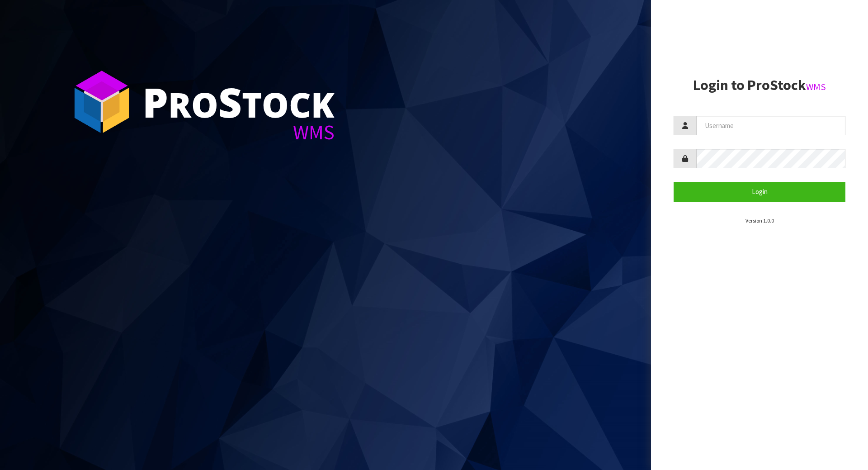 The width and height of the screenshot is (868, 470). Describe the element at coordinates (155, 102) in the screenshot. I see `span: P` at that location.